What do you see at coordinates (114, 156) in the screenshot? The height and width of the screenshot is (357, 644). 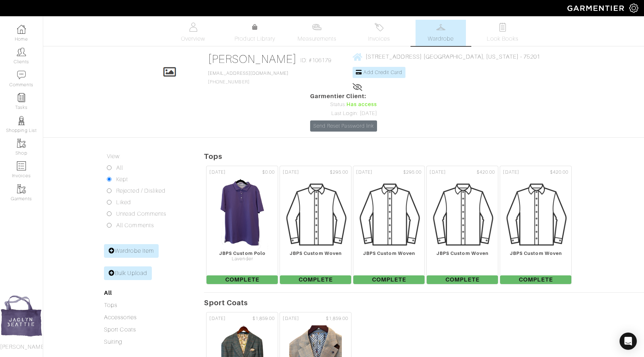 I see `label: View:` at bounding box center [114, 156].